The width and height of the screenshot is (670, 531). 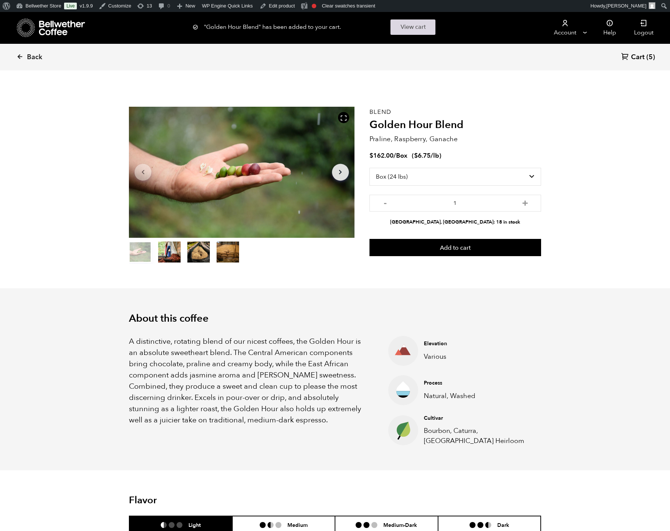 I want to click on button: Add to cart, so click(x=455, y=248).